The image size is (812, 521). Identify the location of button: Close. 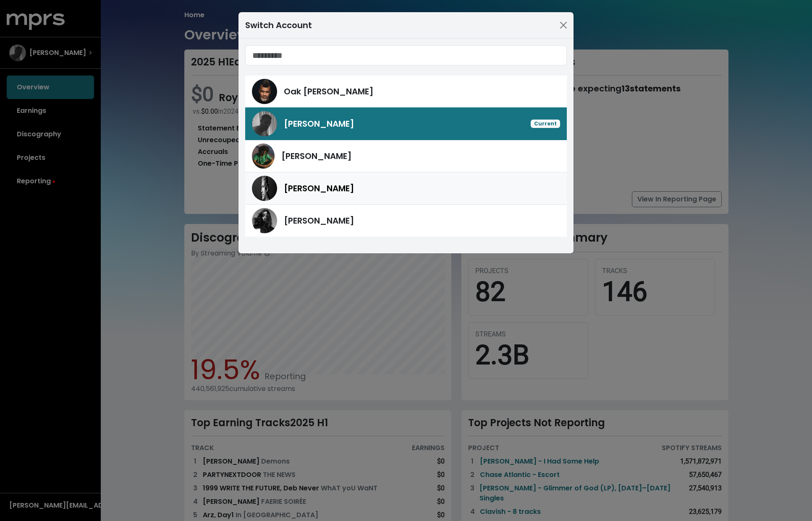
(563, 25).